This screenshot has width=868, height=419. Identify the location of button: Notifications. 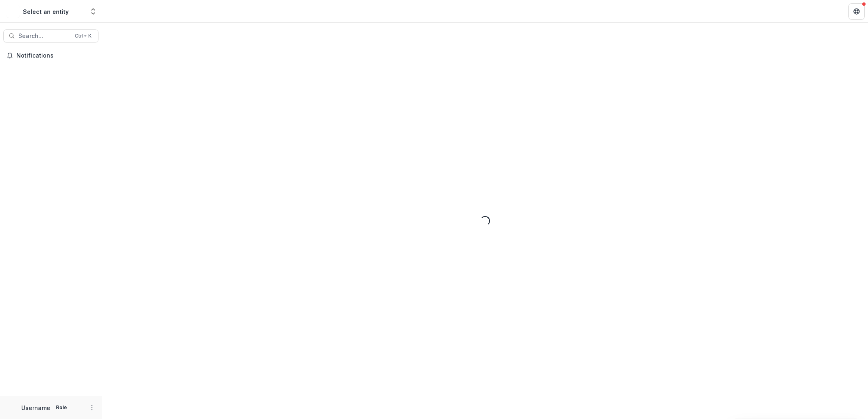
(51, 56).